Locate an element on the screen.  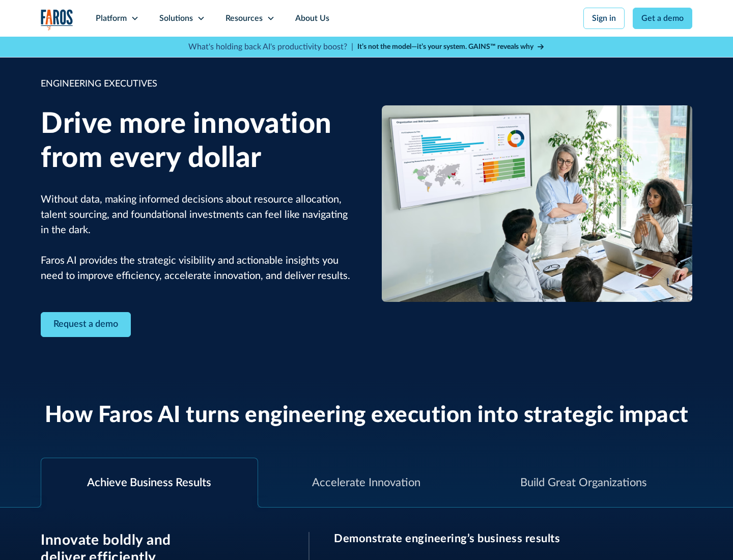
a: It’s not the model—it’s your system. GAINS™ reveals why is located at coordinates (451, 47).